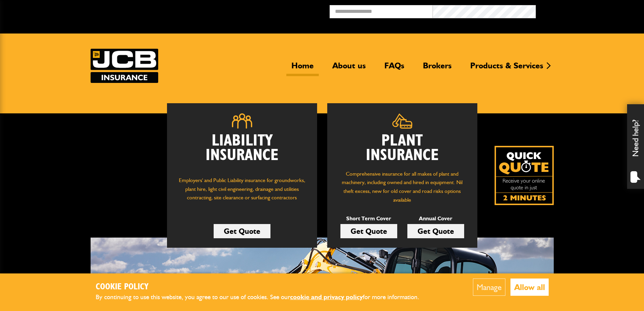  What do you see at coordinates (524, 175) in the screenshot?
I see `a: Get your insurance quote isn just 2-minutes` at bounding box center [524, 175].